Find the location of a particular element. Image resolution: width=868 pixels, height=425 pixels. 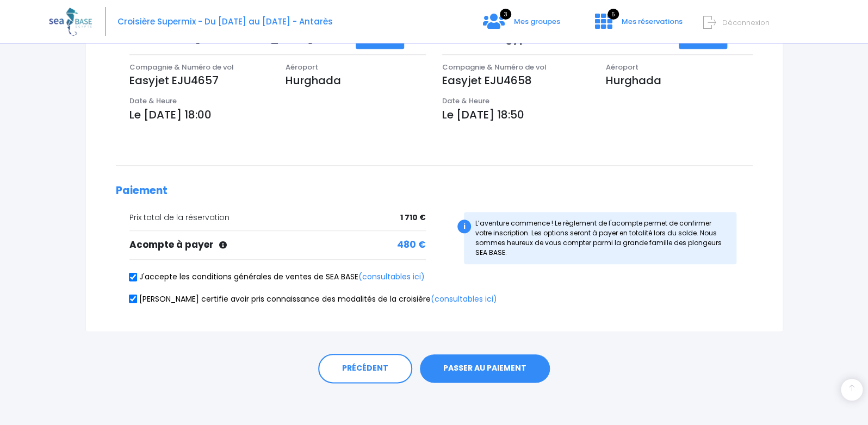

a: 3 Mes groupes is located at coordinates (521, 25).